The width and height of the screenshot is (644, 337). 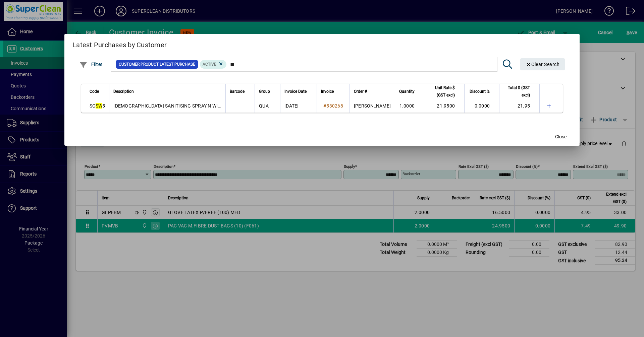 What do you see at coordinates (213, 64) in the screenshot?
I see `mat-chip: Product Activation Status: Active` at bounding box center [213, 64].